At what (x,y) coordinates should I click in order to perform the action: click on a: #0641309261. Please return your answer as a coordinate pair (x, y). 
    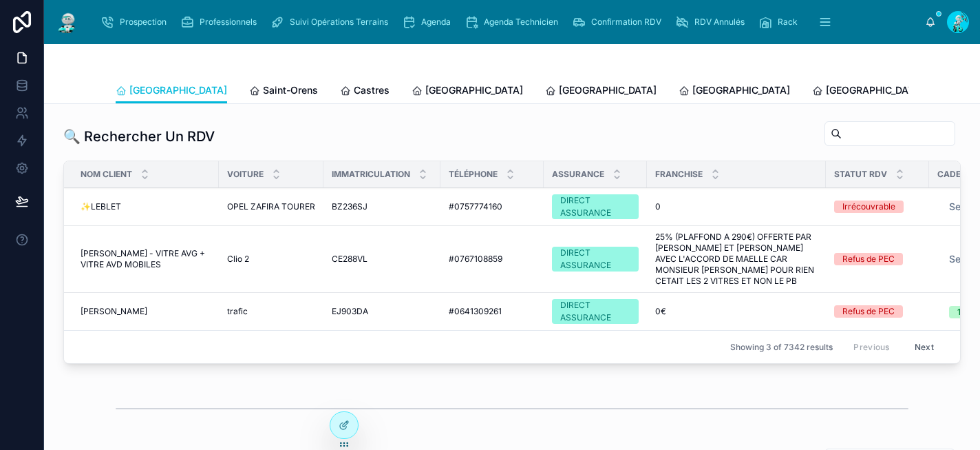
    Looking at the image, I should click on (492, 312).